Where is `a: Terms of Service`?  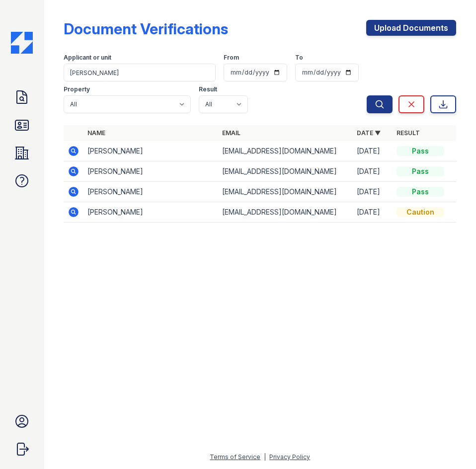 a: Terms of Service is located at coordinates (235, 457).